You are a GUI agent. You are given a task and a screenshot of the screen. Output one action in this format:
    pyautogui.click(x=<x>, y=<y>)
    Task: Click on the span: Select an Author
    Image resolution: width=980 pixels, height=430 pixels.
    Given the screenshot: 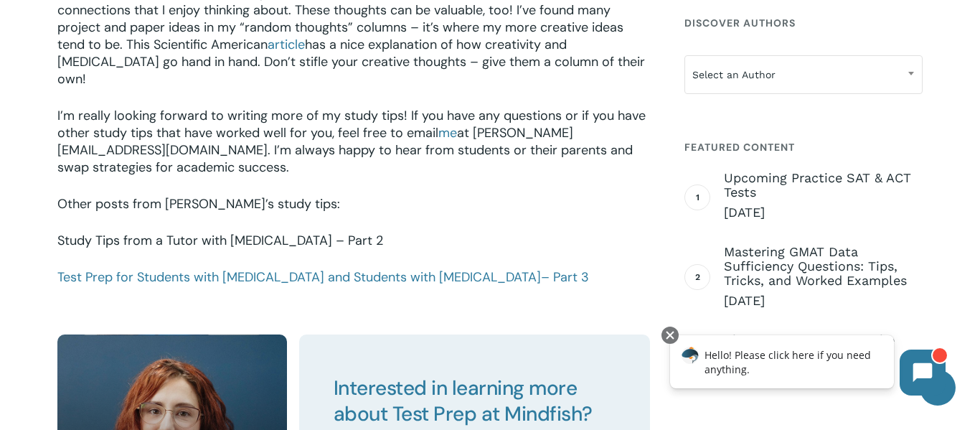 What is the action you would take?
    pyautogui.click(x=803, y=74)
    